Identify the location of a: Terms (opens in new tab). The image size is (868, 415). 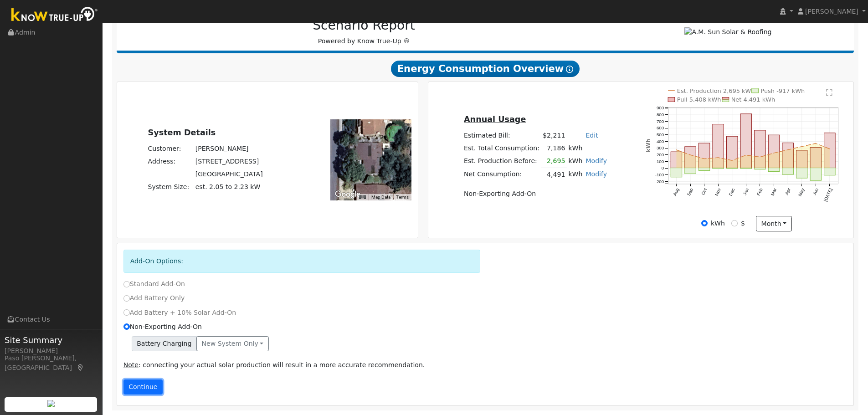
(402, 197).